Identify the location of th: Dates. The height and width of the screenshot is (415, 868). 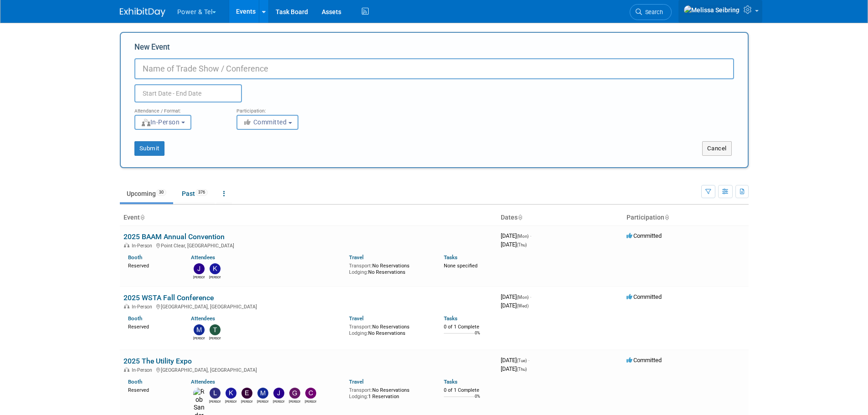
(560, 218).